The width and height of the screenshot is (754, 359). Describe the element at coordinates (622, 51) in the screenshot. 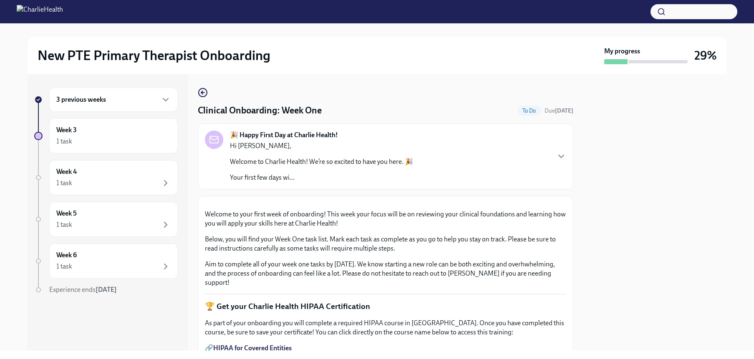

I see `strong: My progress` at that location.